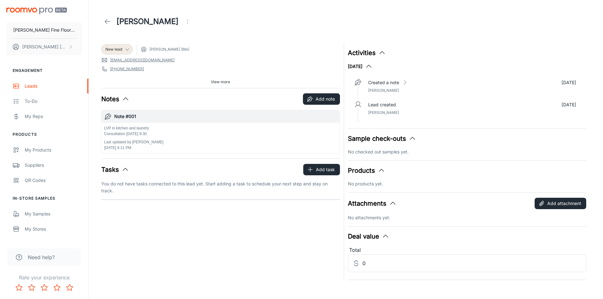 The height and width of the screenshot is (299, 603). I want to click on button: Add attachment, so click(560, 203).